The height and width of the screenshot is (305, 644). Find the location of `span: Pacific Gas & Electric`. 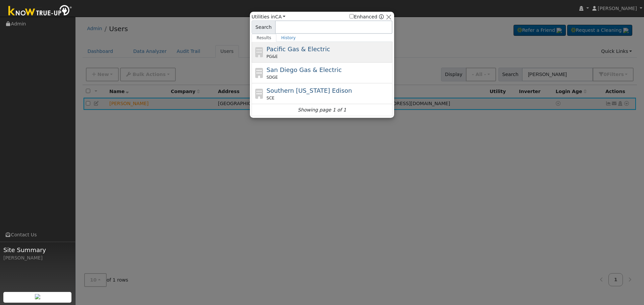

span: Pacific Gas & Electric is located at coordinates (298, 49).